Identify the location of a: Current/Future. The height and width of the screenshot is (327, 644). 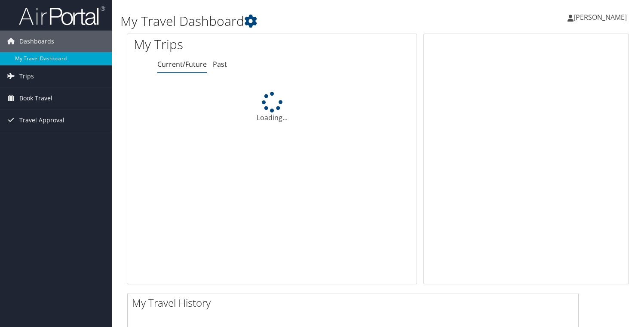
(182, 64).